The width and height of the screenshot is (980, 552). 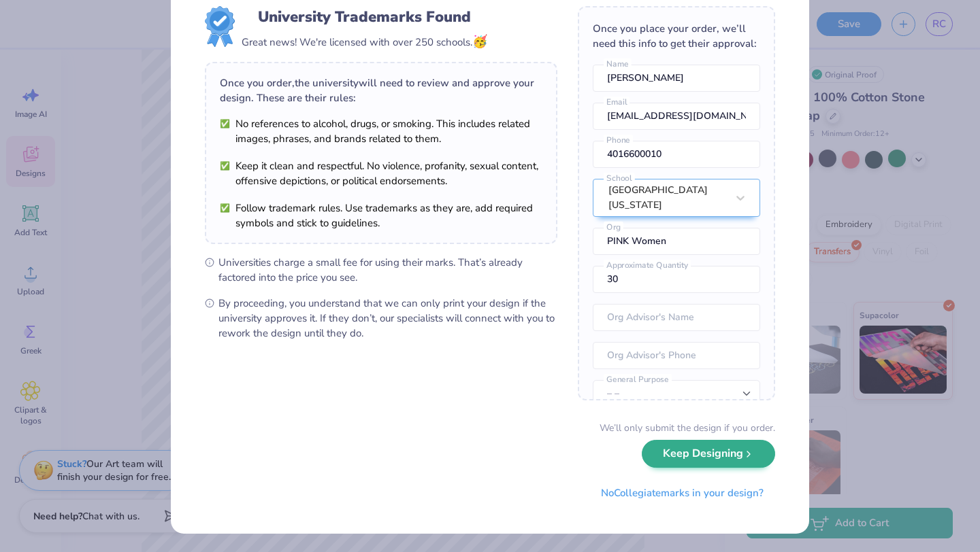 I want to click on div: We’ll only submit the design if you order., so click(x=687, y=427).